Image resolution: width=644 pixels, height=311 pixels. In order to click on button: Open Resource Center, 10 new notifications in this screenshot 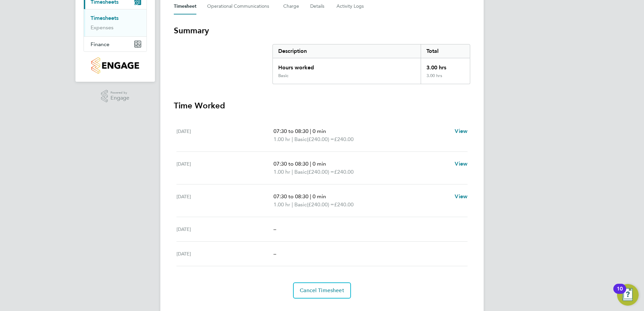, I will do `click(627, 295)`.